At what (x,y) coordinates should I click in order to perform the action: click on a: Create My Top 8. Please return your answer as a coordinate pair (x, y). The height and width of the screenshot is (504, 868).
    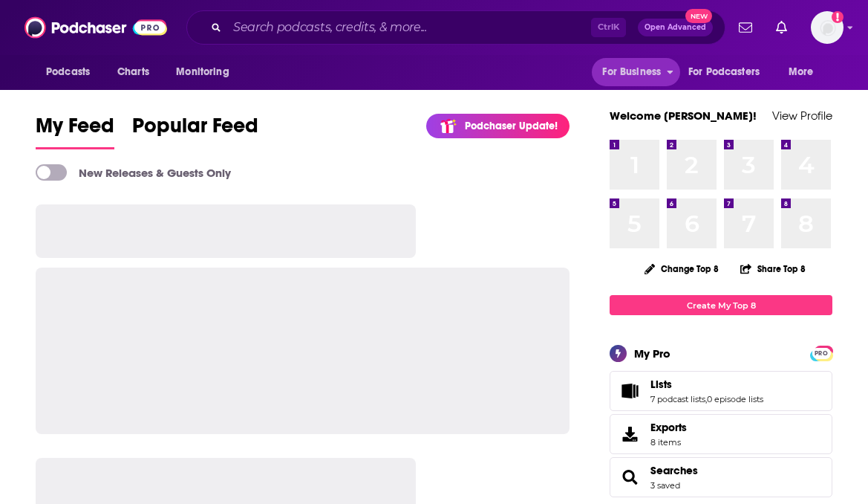
    Looking at the image, I should click on (721, 305).